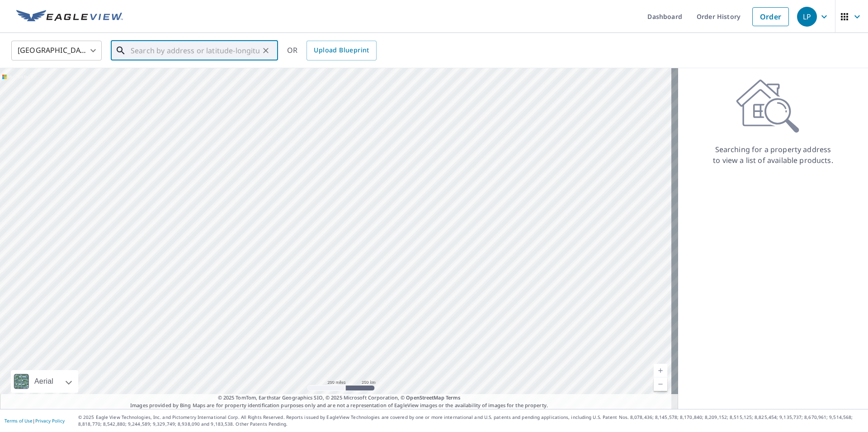  Describe the element at coordinates (770, 17) in the screenshot. I see `a: Order` at that location.